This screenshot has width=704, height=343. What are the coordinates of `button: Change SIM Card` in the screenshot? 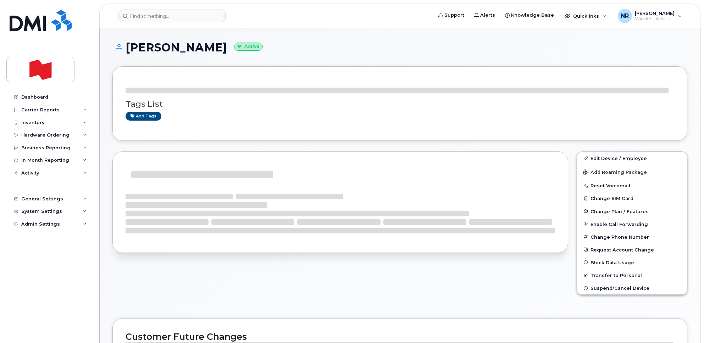 It's located at (632, 198).